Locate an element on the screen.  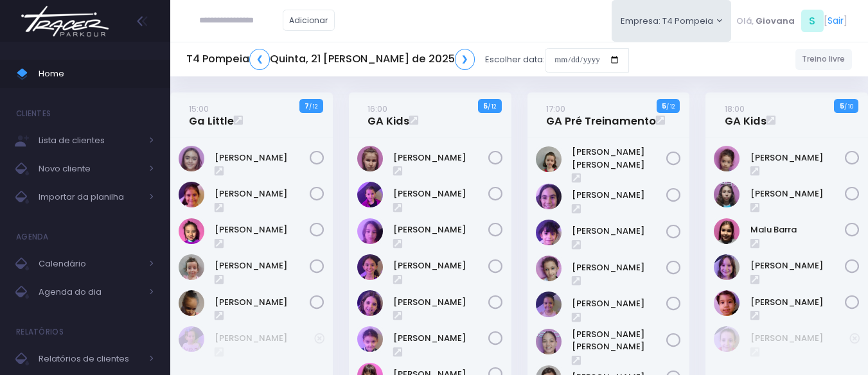
img: Eloah Meneguim Tenorio is located at coordinates (191, 159).